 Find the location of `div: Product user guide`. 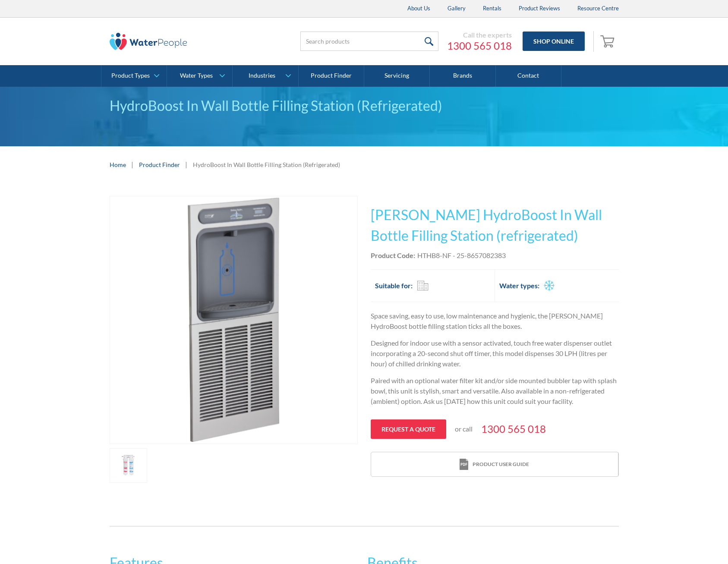

div: Product user guide is located at coordinates (500, 464).